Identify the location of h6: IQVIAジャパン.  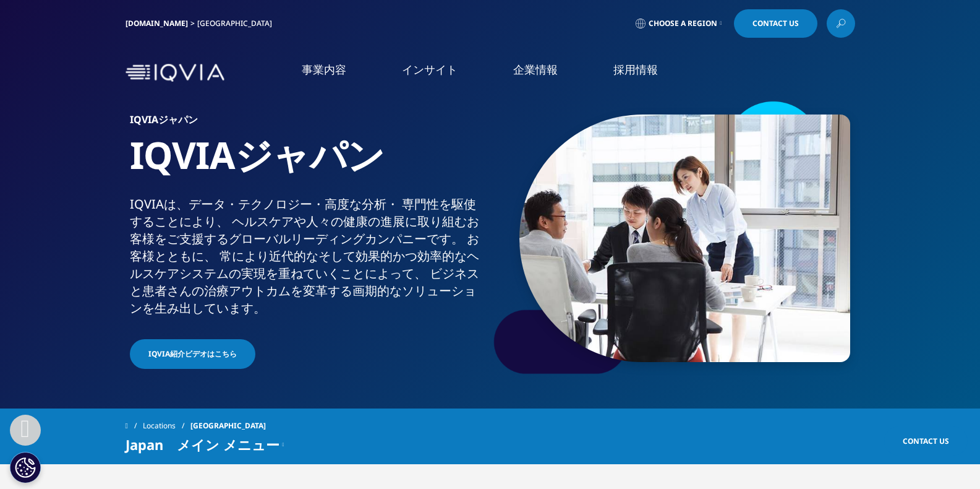
(308, 123).